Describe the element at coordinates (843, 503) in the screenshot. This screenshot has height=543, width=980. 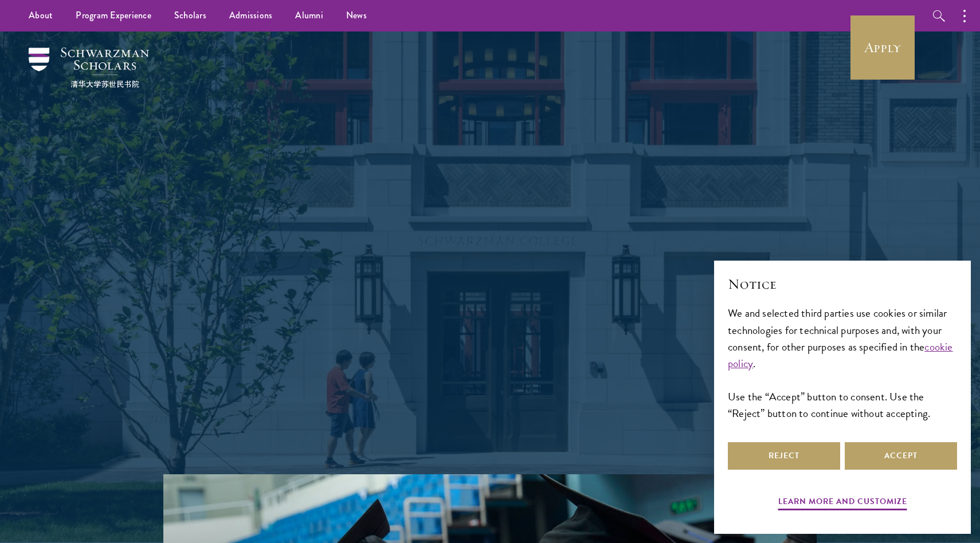
I see `button: Learn more and customize` at that location.